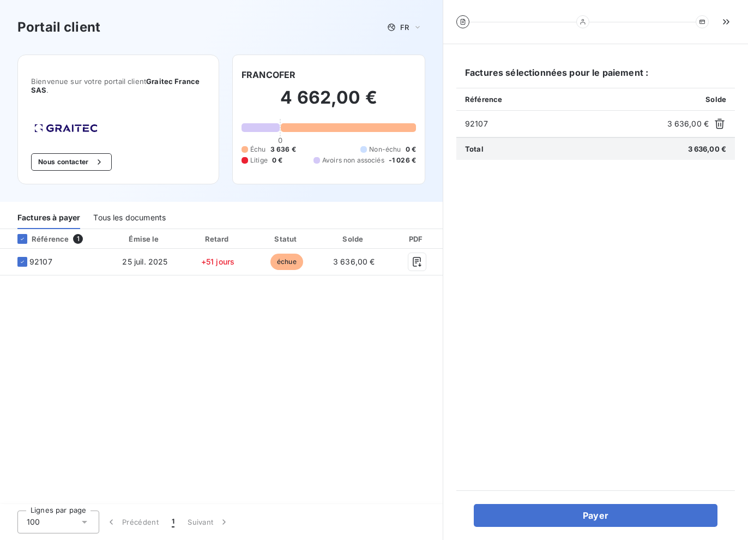  Describe the element at coordinates (484, 99) in the screenshot. I see `span: Référence` at that location.